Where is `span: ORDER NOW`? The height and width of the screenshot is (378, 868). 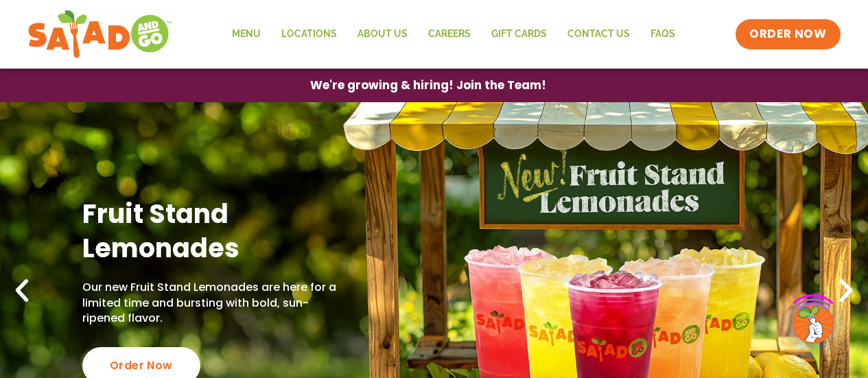
span: ORDER NOW is located at coordinates (788, 34).